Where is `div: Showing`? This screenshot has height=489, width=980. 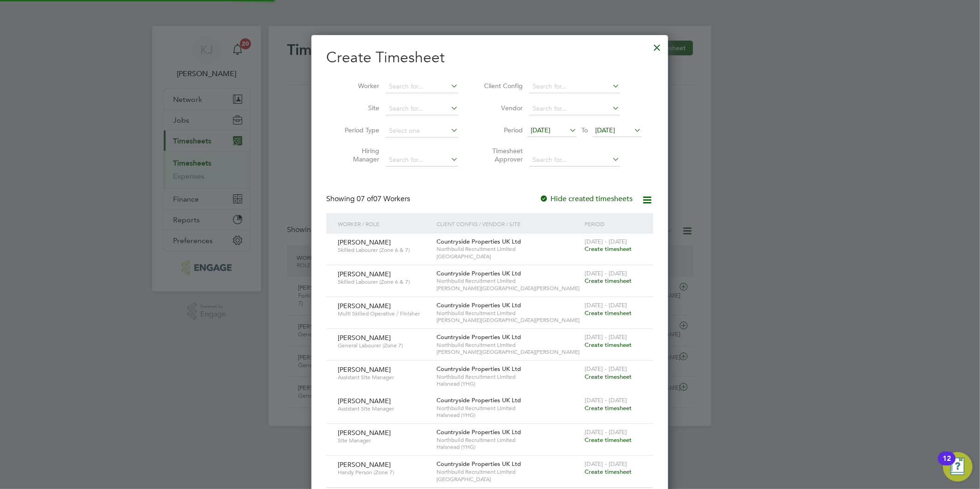
div: Showing is located at coordinates (369, 198).